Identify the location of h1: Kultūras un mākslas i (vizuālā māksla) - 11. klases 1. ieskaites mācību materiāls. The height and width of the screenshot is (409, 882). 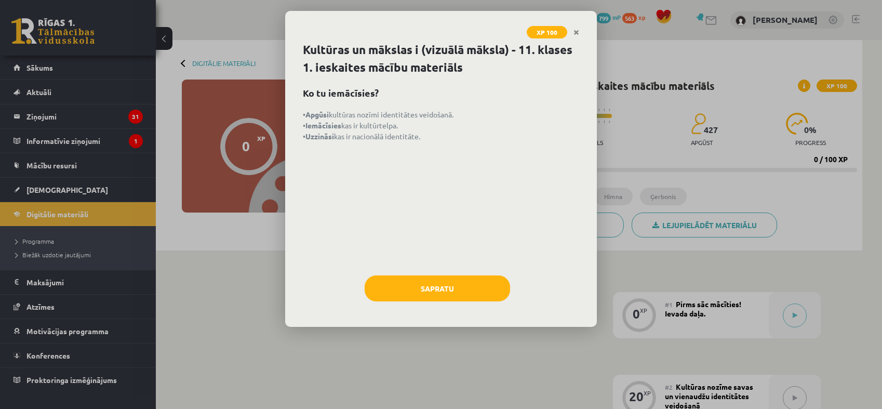
(441, 59).